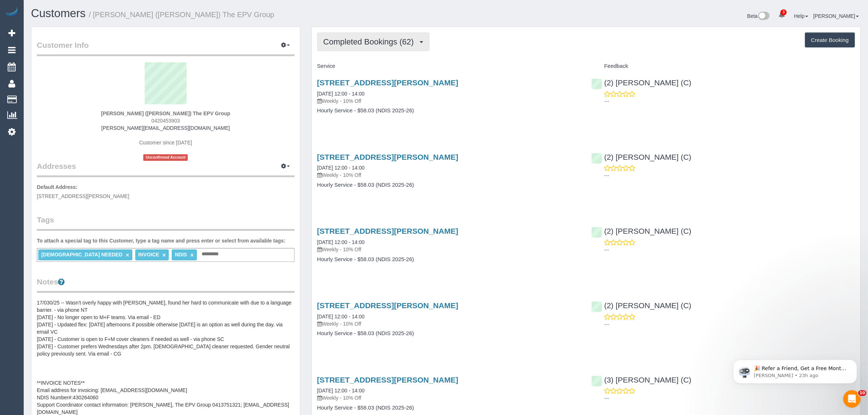  What do you see at coordinates (11, 12) in the screenshot?
I see `img: Automaid Logo` at bounding box center [11, 12].